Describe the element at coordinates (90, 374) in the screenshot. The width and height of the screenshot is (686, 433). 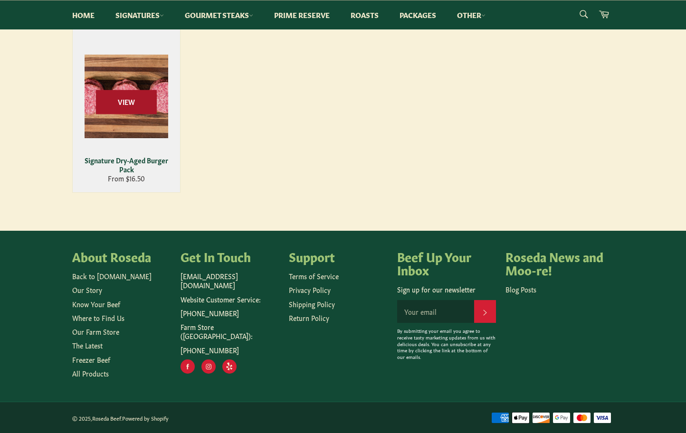
I see `a: All Products` at that location.